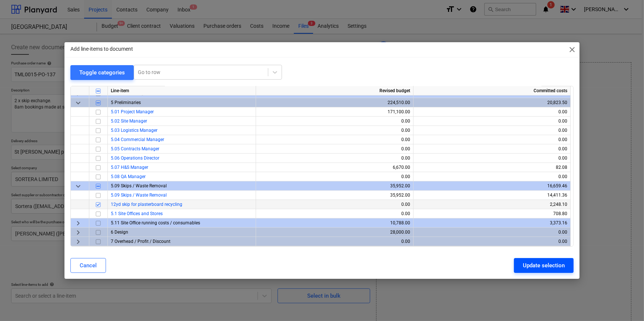 The image size is (644, 321). Describe the element at coordinates (132, 112) in the screenshot. I see `a: 5.01 Project Manager` at that location.